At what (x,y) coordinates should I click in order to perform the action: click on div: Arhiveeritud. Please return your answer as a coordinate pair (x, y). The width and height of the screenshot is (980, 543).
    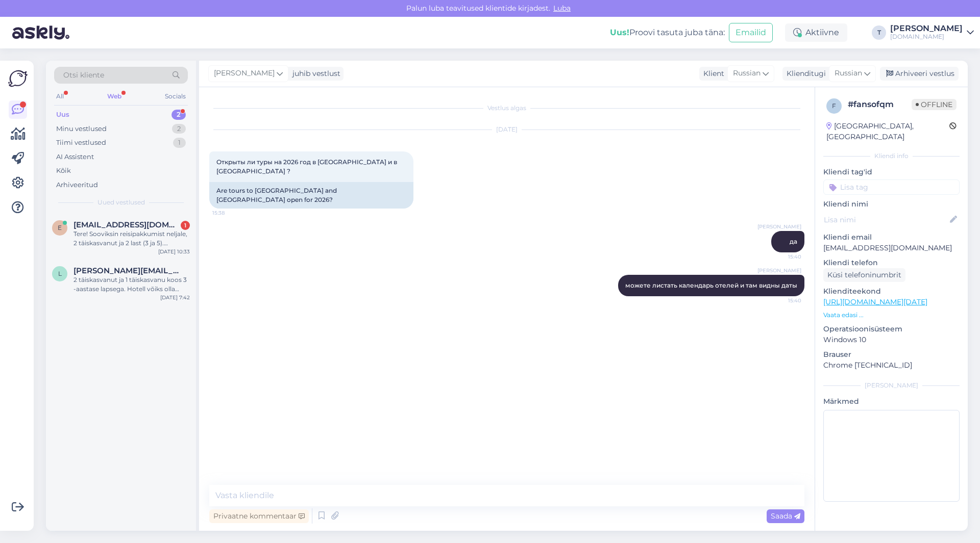
    Looking at the image, I should click on (78, 185).